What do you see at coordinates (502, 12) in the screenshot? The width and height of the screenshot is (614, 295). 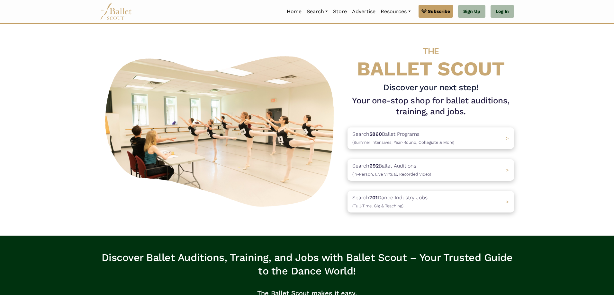 I see `a: Log In` at bounding box center [502, 12].